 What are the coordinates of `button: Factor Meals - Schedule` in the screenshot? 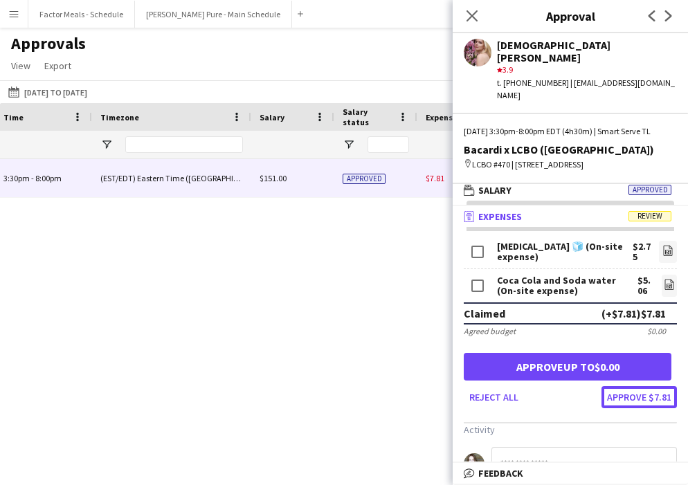 It's located at (82, 14).